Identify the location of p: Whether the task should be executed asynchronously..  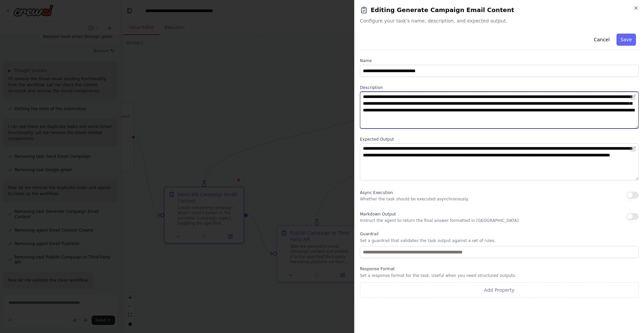
(414, 199).